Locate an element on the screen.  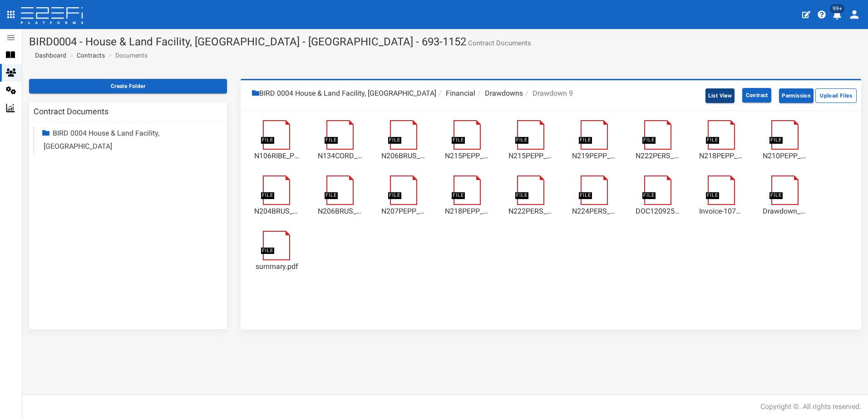
button: List View is located at coordinates (720, 96).